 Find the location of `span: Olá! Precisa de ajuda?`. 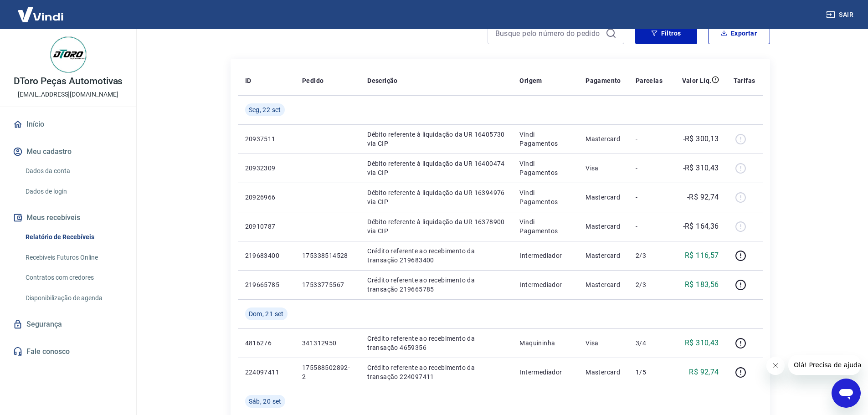

span: Olá! Precisa de ajuda? is located at coordinates (41, 10).